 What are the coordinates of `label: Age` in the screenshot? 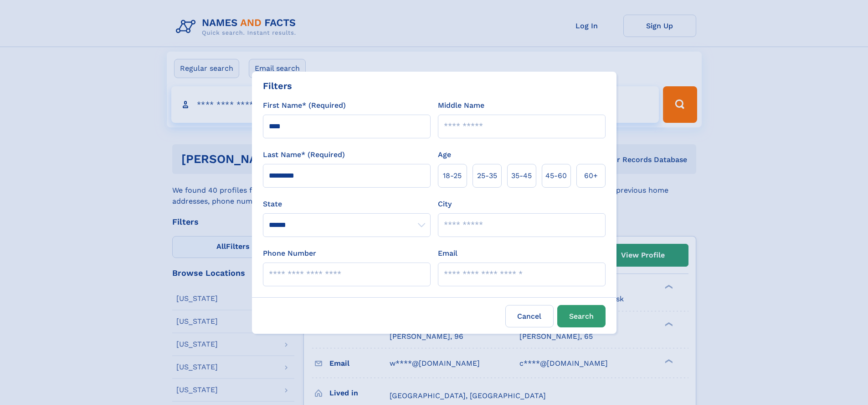 It's located at (444, 154).